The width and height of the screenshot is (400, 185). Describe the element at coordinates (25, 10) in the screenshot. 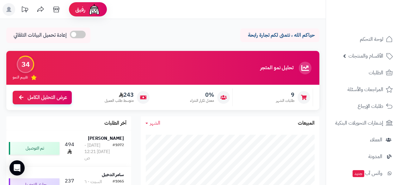

I see `a: تحديثات المنصة` at that location.